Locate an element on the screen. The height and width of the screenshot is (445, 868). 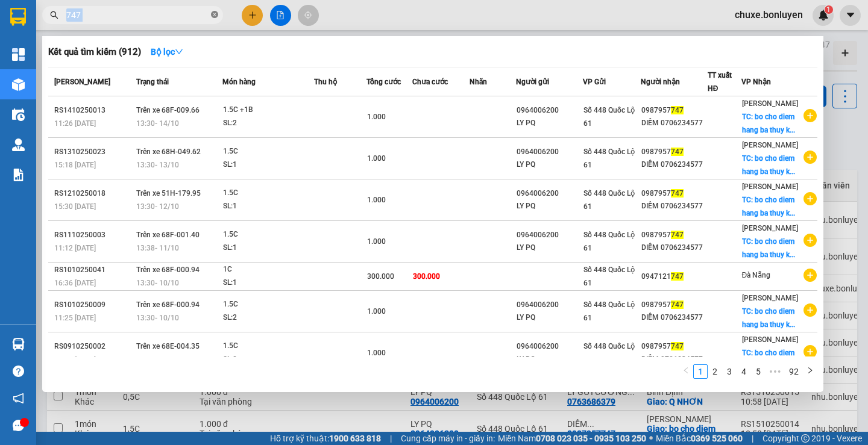
strong: Bộ lọc is located at coordinates (167, 52).